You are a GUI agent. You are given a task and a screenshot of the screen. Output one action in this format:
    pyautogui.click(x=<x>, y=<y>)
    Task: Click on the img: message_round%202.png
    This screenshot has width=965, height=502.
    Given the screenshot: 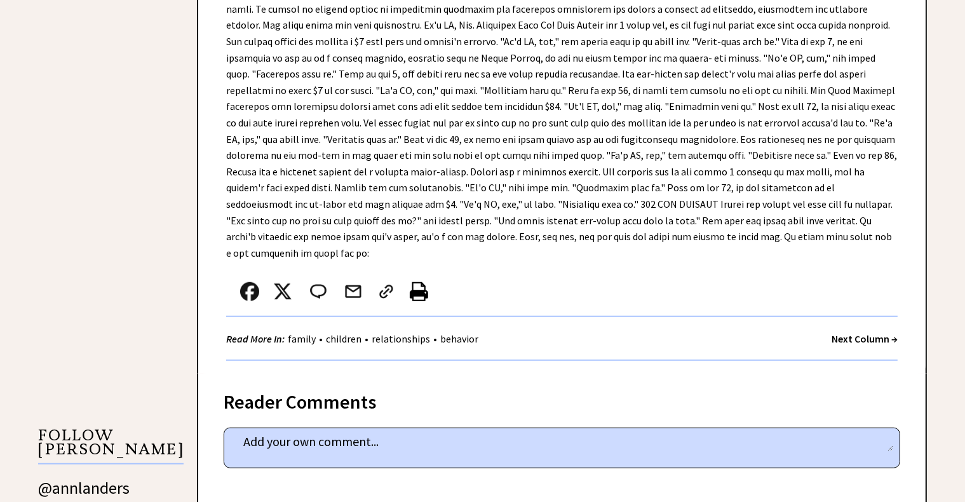 What is the action you would take?
    pyautogui.click(x=318, y=292)
    